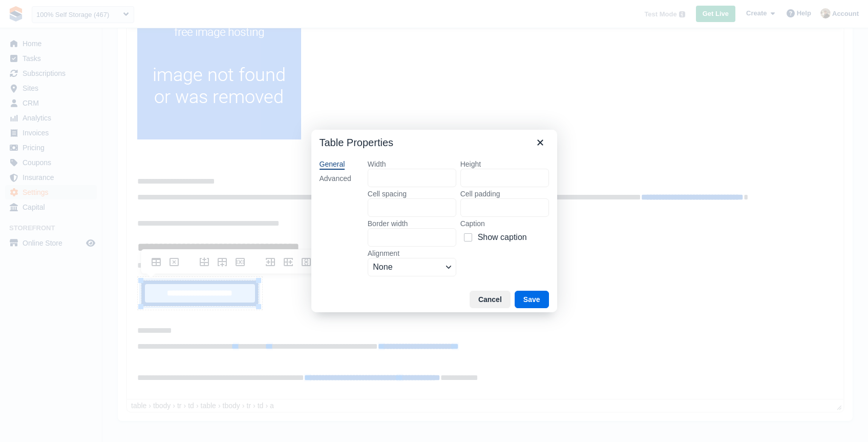 Image resolution: width=868 pixels, height=442 pixels. What do you see at coordinates (412, 164) in the screenshot?
I see `label: Width` at bounding box center [412, 164].